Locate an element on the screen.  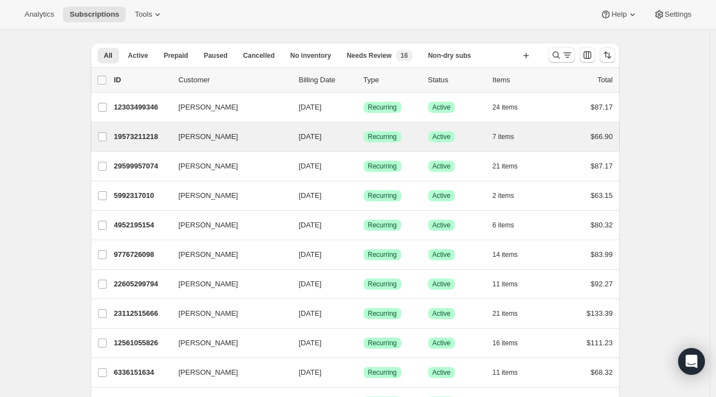
span: $66.90 is located at coordinates (602, 136).